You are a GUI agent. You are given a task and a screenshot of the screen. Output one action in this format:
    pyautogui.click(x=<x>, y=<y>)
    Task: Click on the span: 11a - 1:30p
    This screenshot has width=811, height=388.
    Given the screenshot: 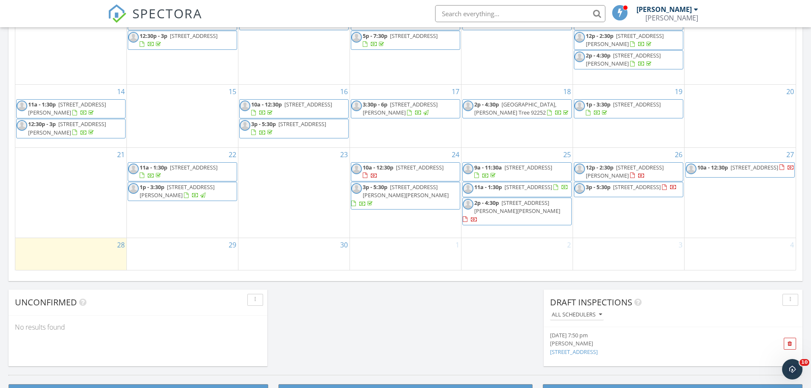 What is the action you would take?
    pyautogui.click(x=153, y=167)
    